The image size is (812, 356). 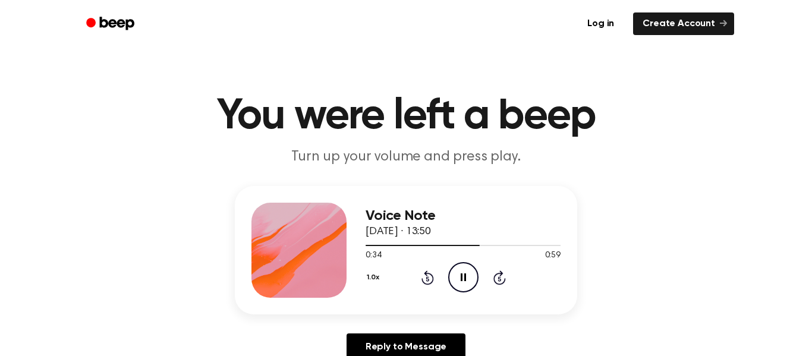 What do you see at coordinates (374, 278) in the screenshot?
I see `button: 1.0x` at bounding box center [374, 278].